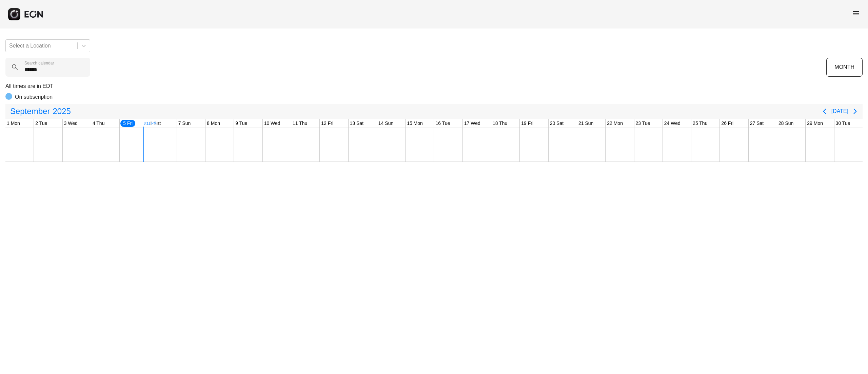  Describe the element at coordinates (61, 111) in the screenshot. I see `span: 2025` at that location.